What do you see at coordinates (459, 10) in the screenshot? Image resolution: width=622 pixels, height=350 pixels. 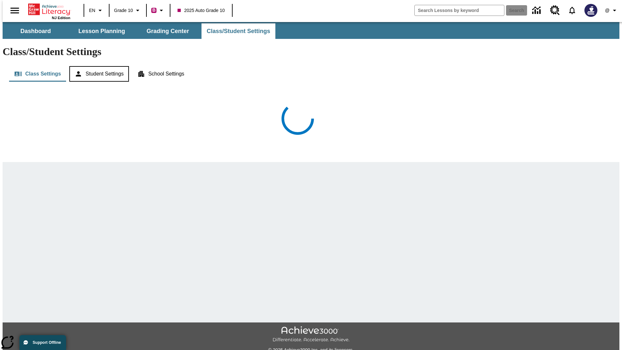 I see `input: search field` at bounding box center [459, 10].